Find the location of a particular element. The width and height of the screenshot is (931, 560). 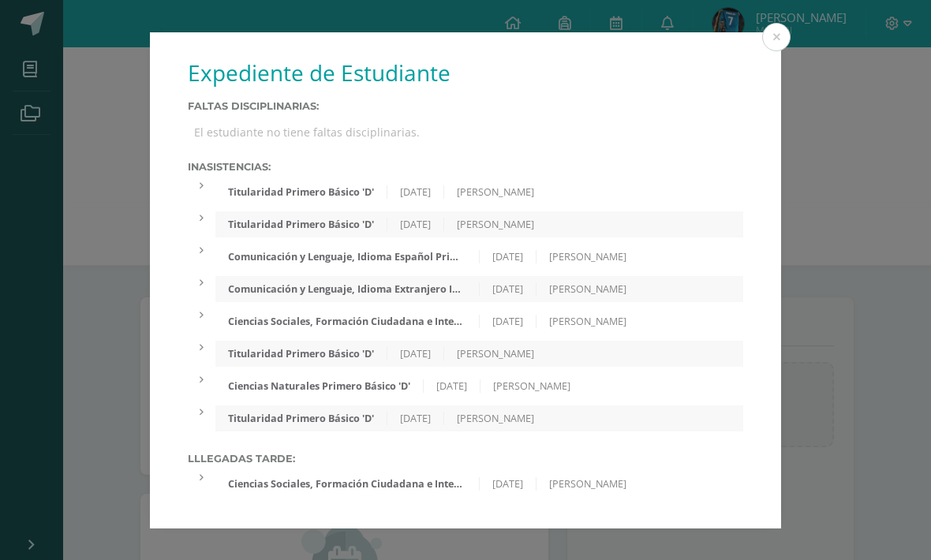

label: Lllegadas tarde: is located at coordinates (465, 458).